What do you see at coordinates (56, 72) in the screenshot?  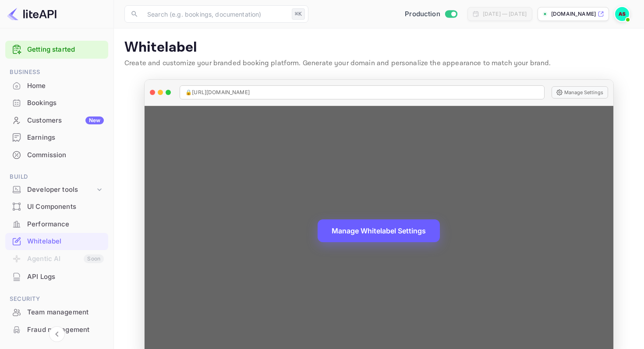 I see `span: Business` at bounding box center [56, 72].